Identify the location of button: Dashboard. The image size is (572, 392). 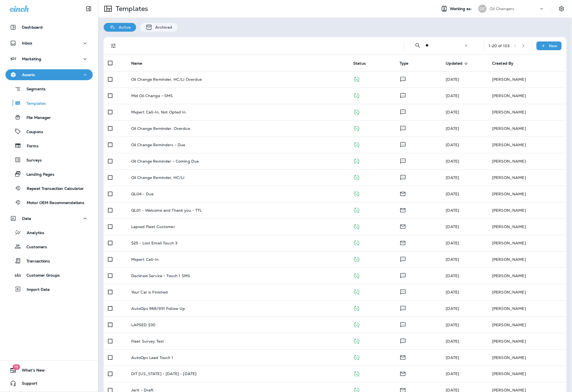
(49, 27).